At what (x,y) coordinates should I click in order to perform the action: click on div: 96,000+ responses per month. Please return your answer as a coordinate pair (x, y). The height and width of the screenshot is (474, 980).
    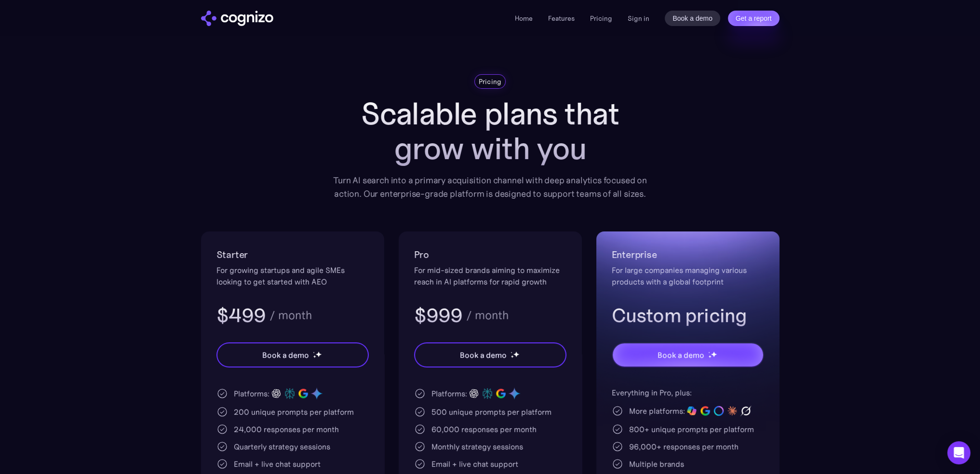
    Looking at the image, I should click on (684, 446).